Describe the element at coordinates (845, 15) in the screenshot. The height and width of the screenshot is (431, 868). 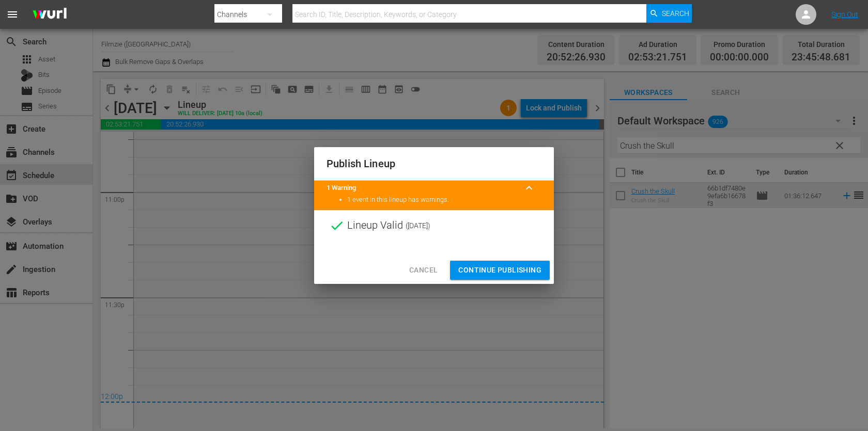
I see `a: Sign Out` at that location.